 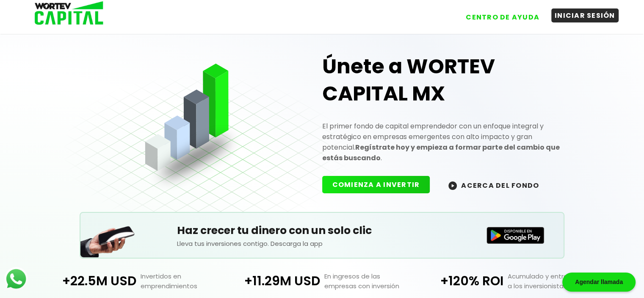 I want to click on h5: Haz crecer tu dinero con un solo clic, so click(x=322, y=231).